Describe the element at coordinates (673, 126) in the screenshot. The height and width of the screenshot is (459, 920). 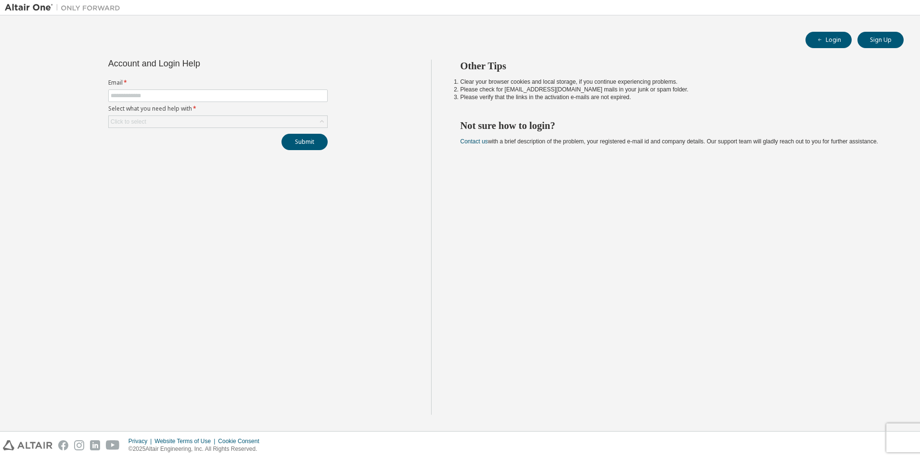
I see `h2: Not sure how to login?` at that location.